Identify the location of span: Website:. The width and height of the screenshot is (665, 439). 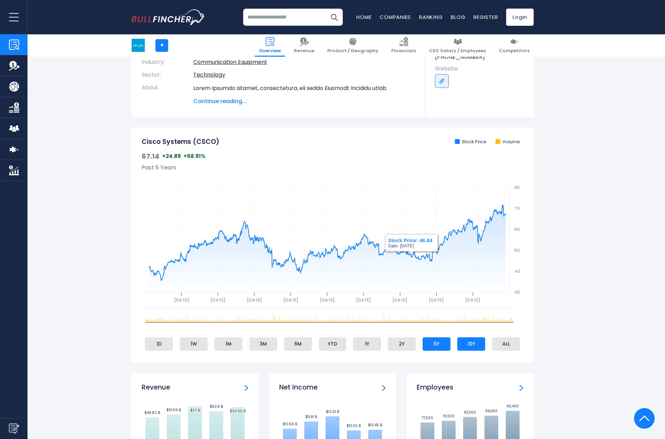
(480, 69).